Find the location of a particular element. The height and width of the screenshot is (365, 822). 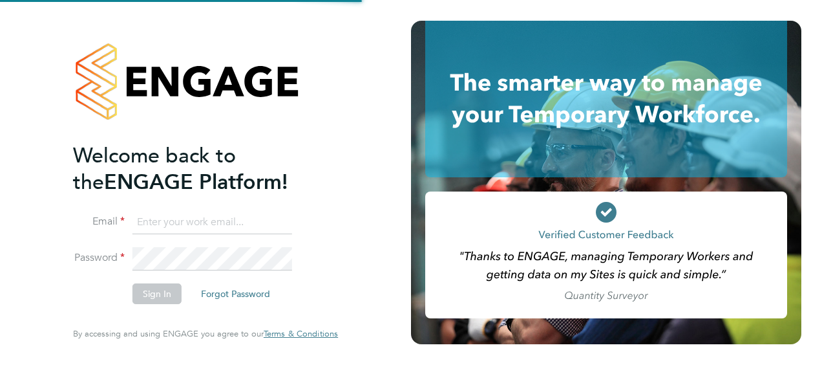

a: Terms & Conditions is located at coordinates (301, 334).